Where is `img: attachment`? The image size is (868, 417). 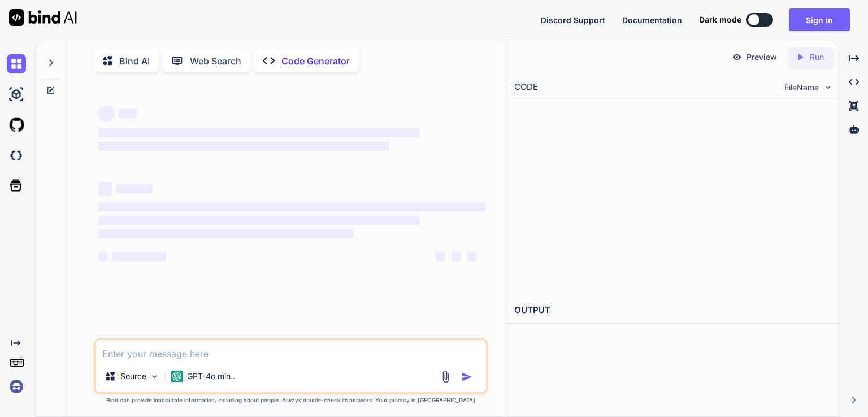
img: attachment is located at coordinates (445, 376).